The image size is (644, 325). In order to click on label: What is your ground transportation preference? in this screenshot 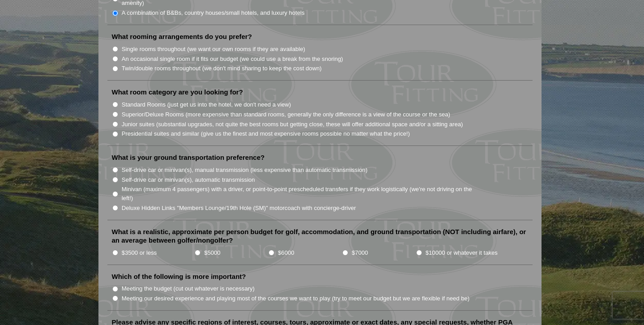, I will do `click(188, 158)`.